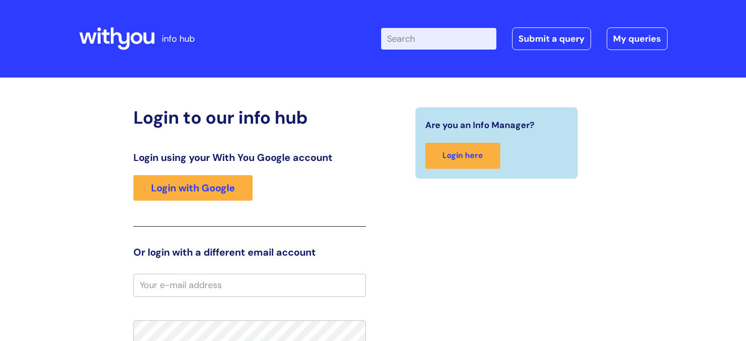 This screenshot has height=341, width=746. Describe the element at coordinates (193, 188) in the screenshot. I see `a: Login with Google` at that location.